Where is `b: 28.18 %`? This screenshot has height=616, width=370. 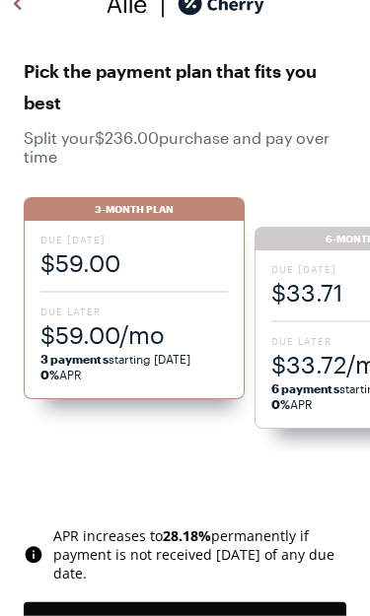 b: 28.18 % is located at coordinates (186, 535).